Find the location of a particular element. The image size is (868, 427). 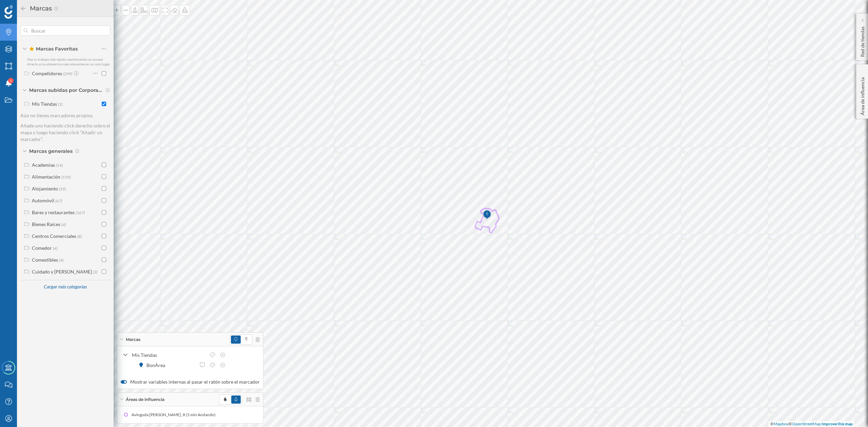

div: Cargar más categorías is located at coordinates (65, 286).